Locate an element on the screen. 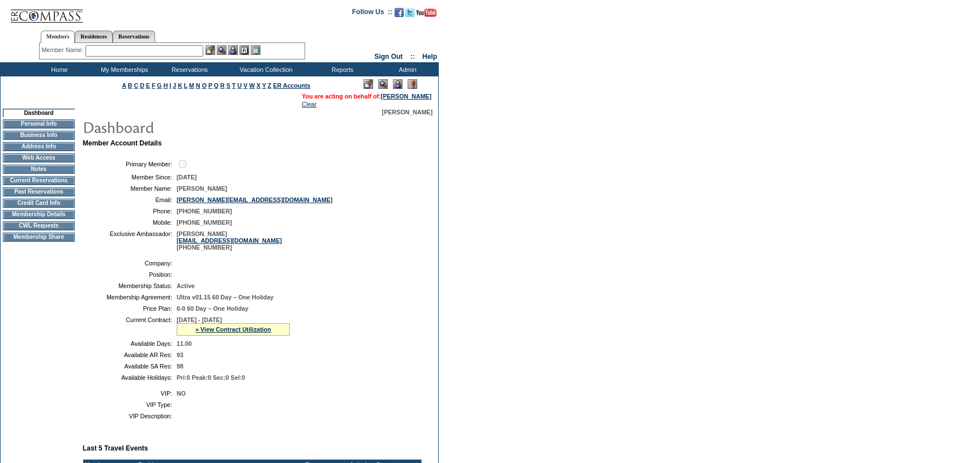  td: CWL Requests is located at coordinates (39, 225).